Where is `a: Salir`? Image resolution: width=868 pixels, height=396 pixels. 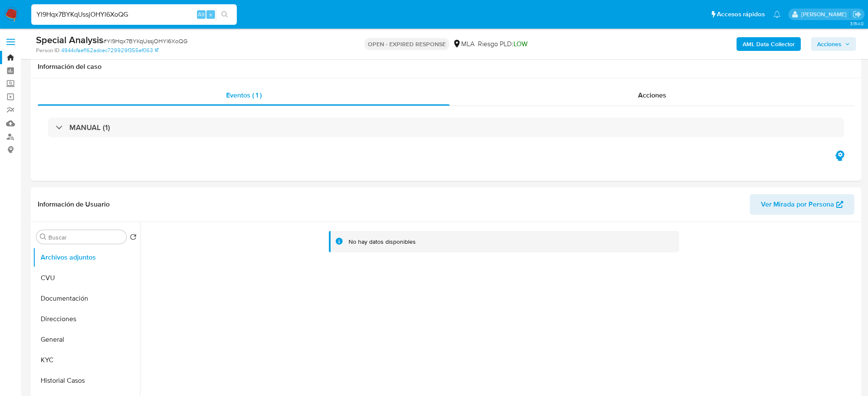 a: Salir is located at coordinates (857, 14).